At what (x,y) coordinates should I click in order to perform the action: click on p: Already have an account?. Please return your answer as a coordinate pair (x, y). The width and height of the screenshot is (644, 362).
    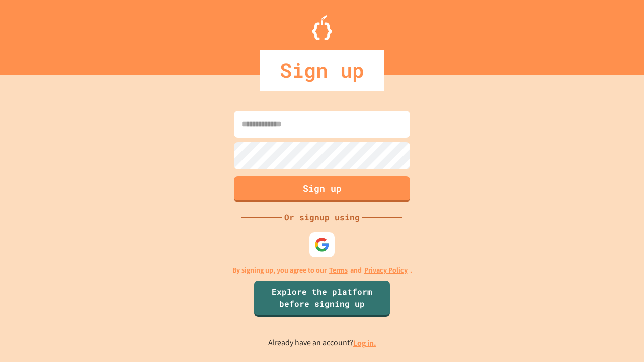
    Looking at the image, I should click on (322, 343).